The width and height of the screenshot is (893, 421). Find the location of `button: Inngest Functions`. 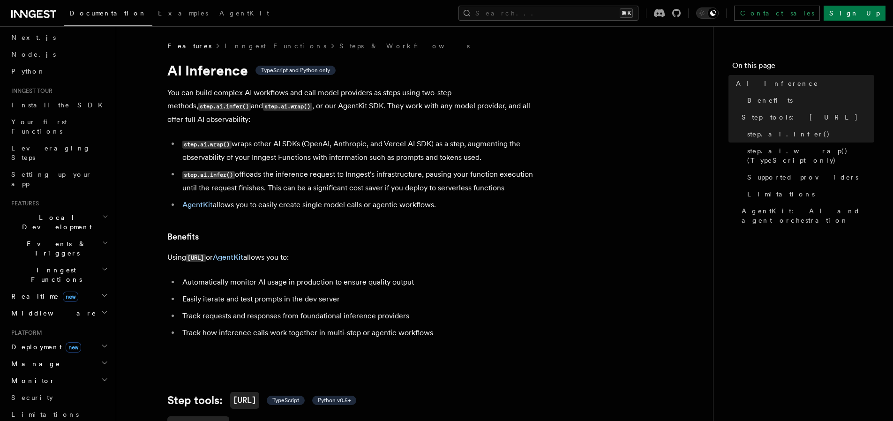

button: Inngest Functions is located at coordinates (59, 275).